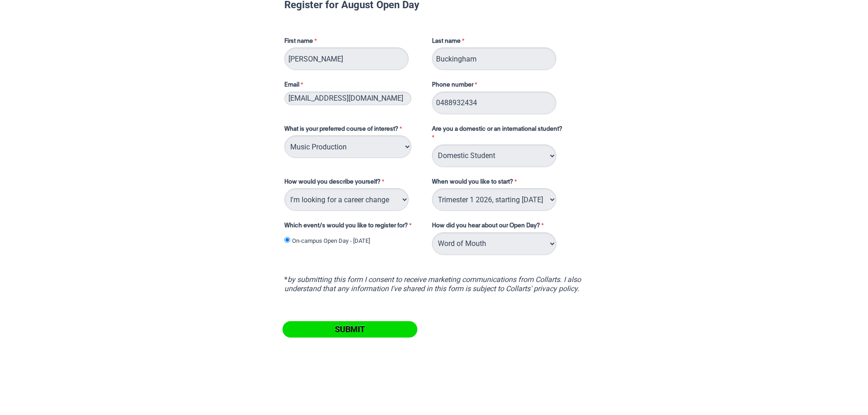  I want to click on input: First name, so click(346, 58).